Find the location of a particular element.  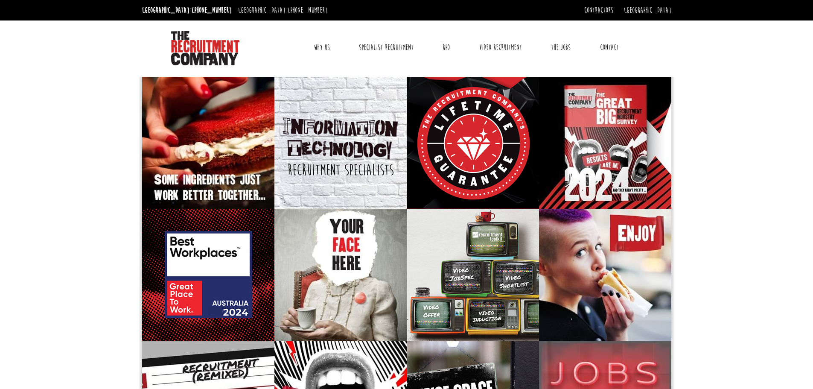

img: The Recruitment Company is located at coordinates (205, 48).